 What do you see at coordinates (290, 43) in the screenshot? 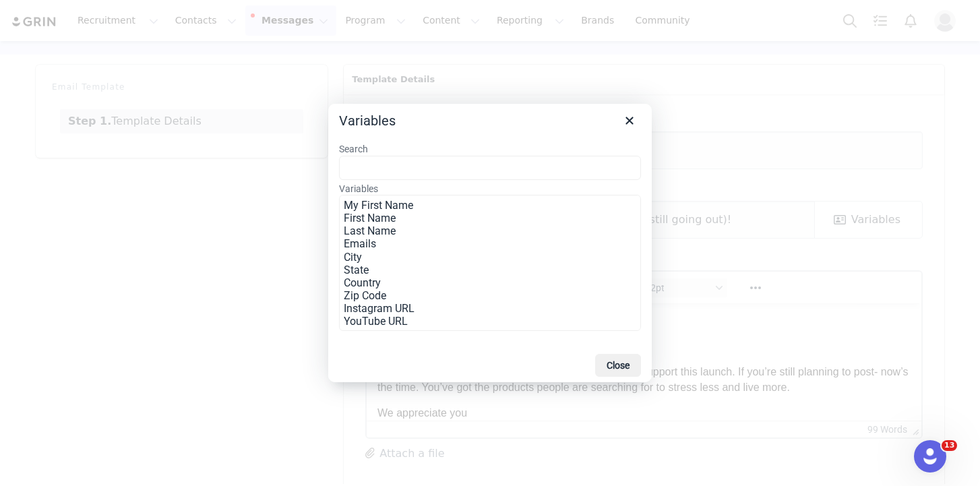
I see `li: Sale ends mountain time` at bounding box center [290, 43].